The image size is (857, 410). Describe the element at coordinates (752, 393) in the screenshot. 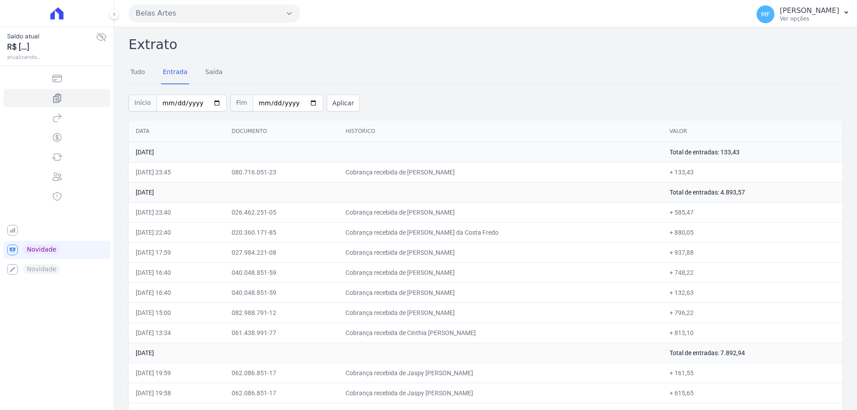

I see `td: + 615,65` at that location.